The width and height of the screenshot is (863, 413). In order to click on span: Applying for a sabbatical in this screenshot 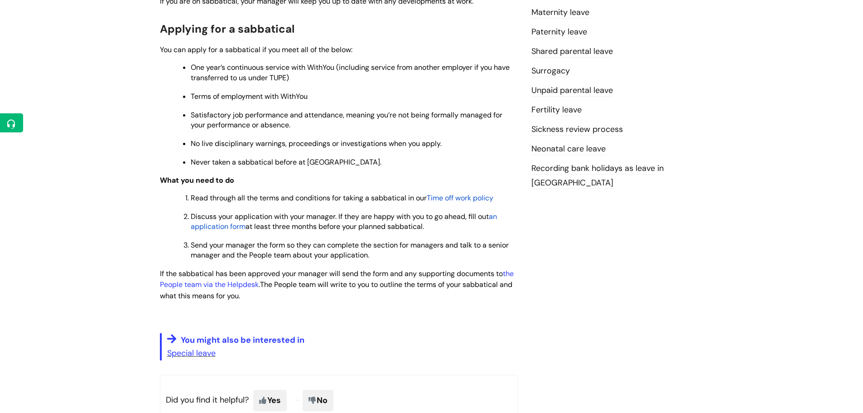, I will do `click(227, 29)`.